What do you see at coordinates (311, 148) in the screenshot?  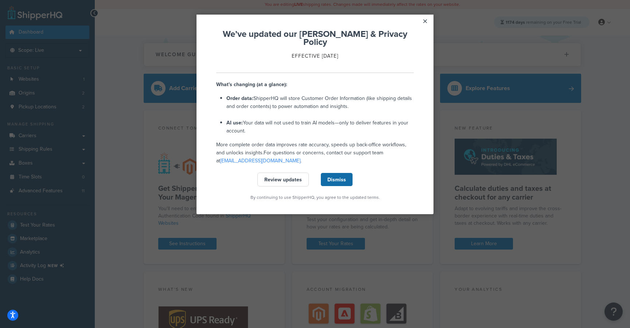 I see `span: More complete order data improves rate accuracy, speeds up back-office workflows, and unlocks ins...` at bounding box center [311, 148].